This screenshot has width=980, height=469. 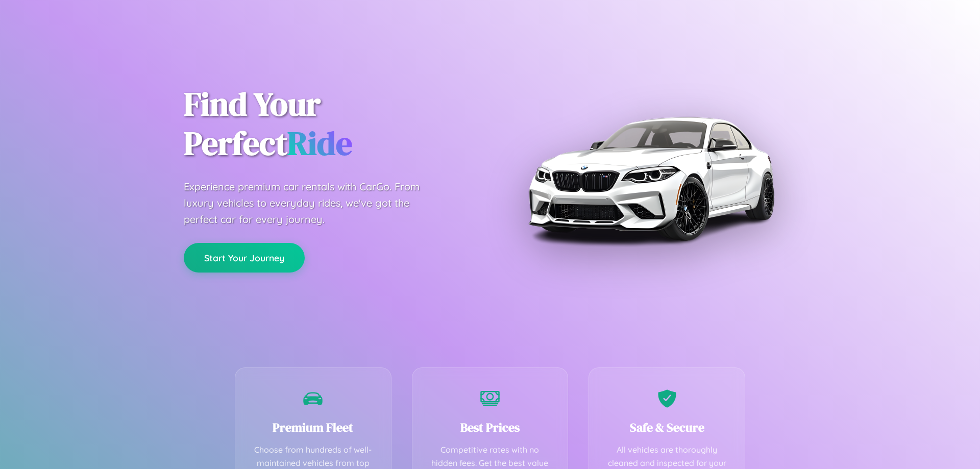 I want to click on h3: Safe & Secure, so click(x=667, y=428).